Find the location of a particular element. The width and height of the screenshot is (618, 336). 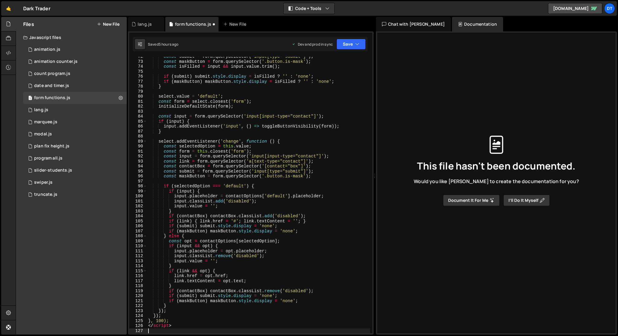

div: 88 is located at coordinates (138, 136).